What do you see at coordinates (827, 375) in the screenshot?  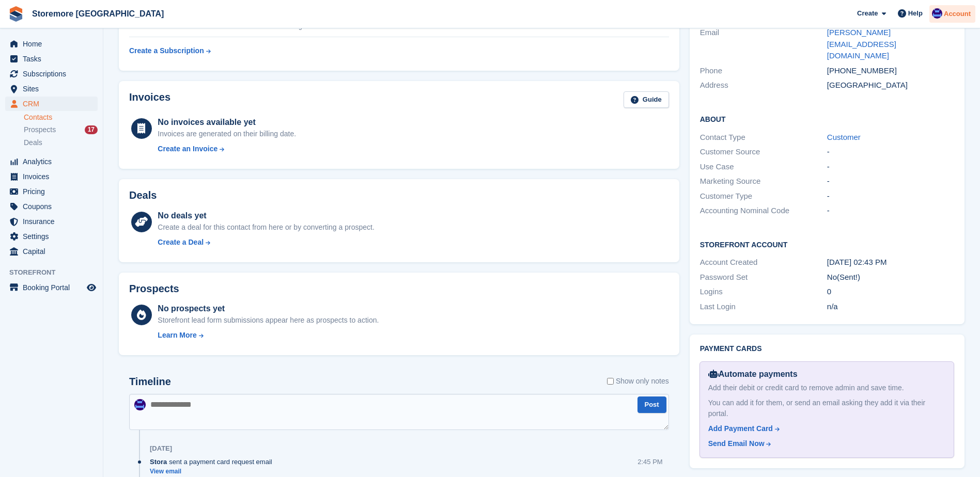 I see `div: Automate payments` at bounding box center [827, 375].